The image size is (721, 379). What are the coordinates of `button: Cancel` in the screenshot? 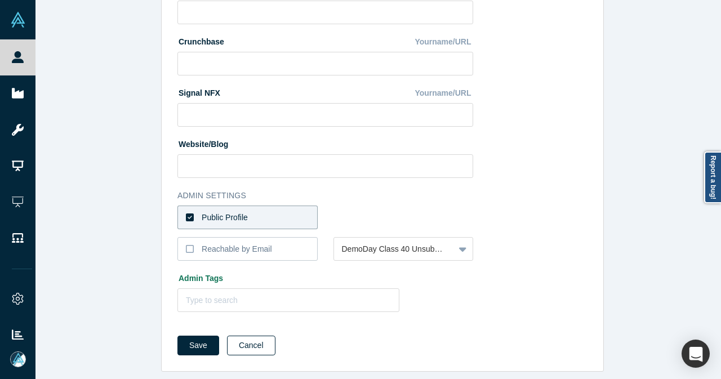 It's located at (251, 345).